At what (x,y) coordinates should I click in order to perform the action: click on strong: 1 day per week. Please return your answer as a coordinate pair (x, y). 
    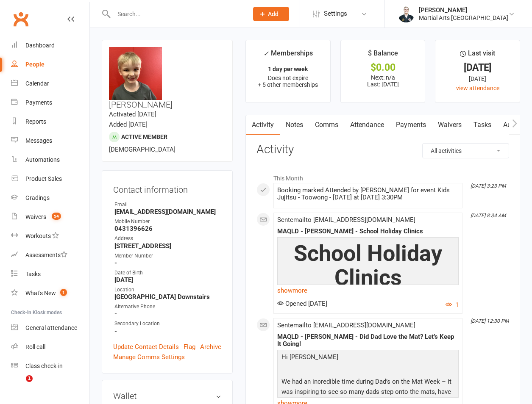
    Looking at the image, I should click on (288, 69).